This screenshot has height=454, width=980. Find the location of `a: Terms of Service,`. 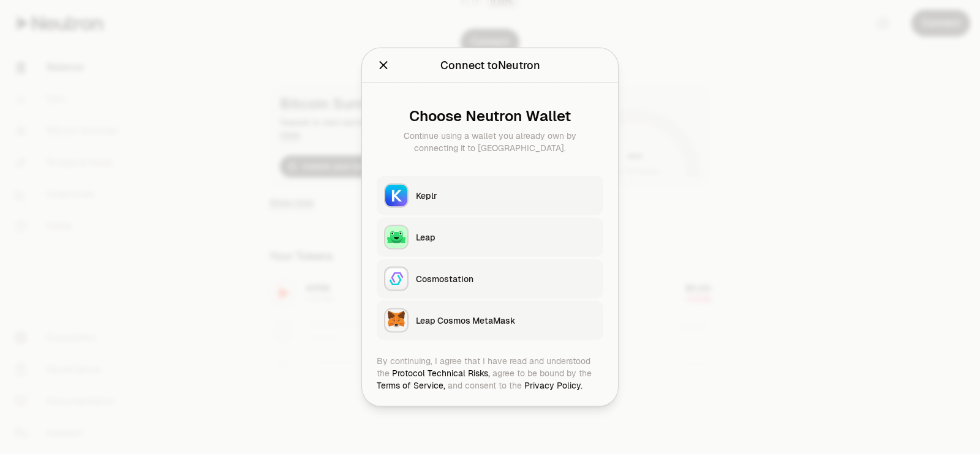

a: Terms of Service, is located at coordinates (411, 386).